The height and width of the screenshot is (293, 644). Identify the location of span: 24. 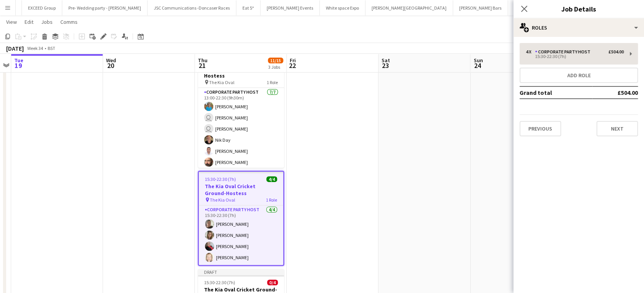
(477, 65).